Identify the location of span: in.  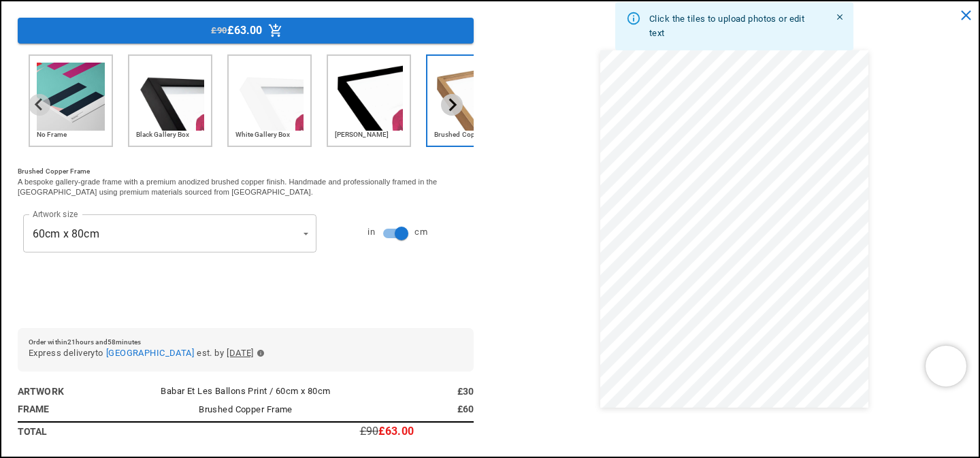
(371, 232).